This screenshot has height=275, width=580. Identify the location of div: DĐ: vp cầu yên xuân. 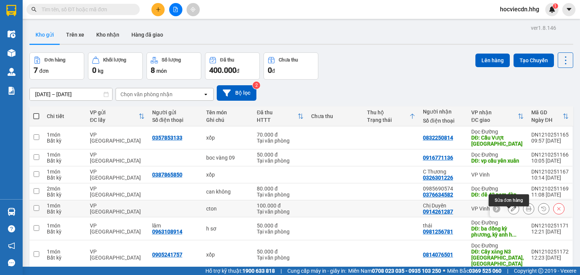
(497, 161).